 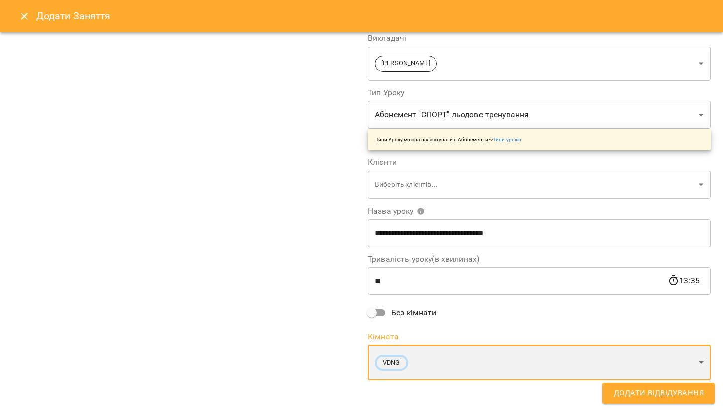 What do you see at coordinates (391, 363) in the screenshot?
I see `span: VDNG` at bounding box center [391, 363].